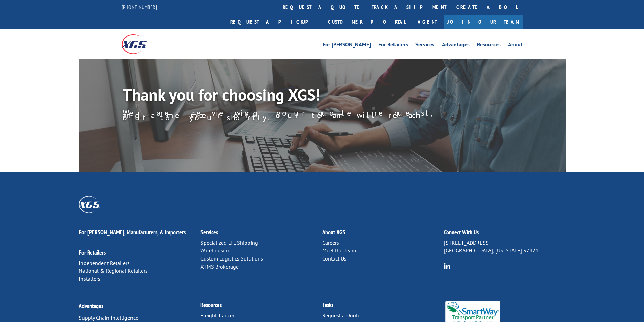 The image size is (644, 322). I want to click on img: XGS_Logos_ALL_2024_All_White, so click(90, 204).